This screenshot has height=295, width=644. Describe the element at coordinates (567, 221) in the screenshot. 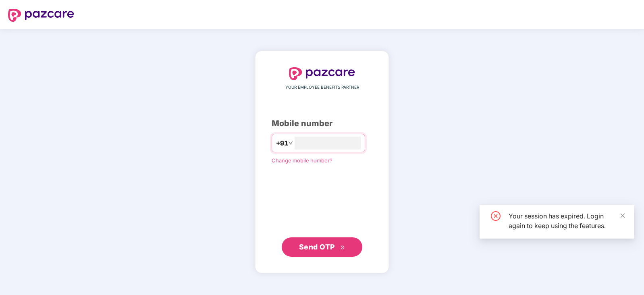

I see `div: Your session has expired. Login again to keep using the features.` at that location.